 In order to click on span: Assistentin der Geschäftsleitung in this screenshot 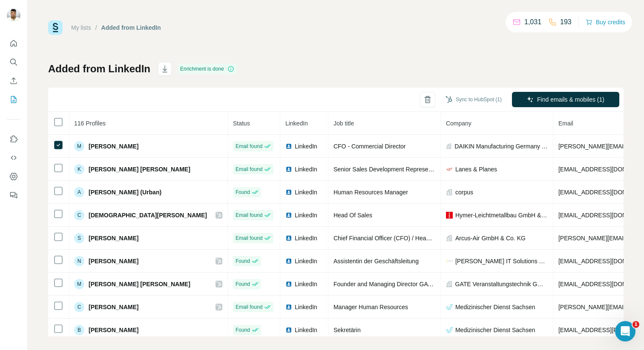, I will do `click(376, 261)`.